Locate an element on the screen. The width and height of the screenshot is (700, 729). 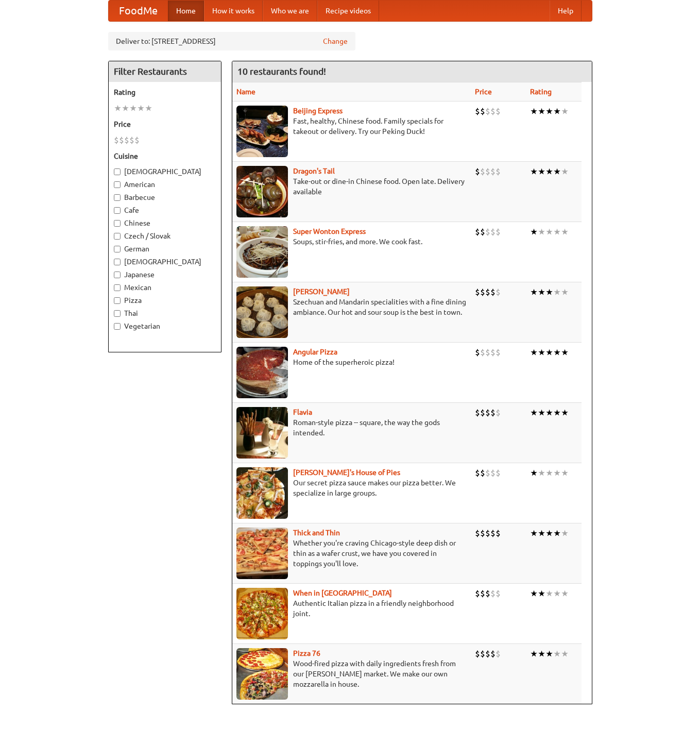
label: Barbecue is located at coordinates (165, 197).